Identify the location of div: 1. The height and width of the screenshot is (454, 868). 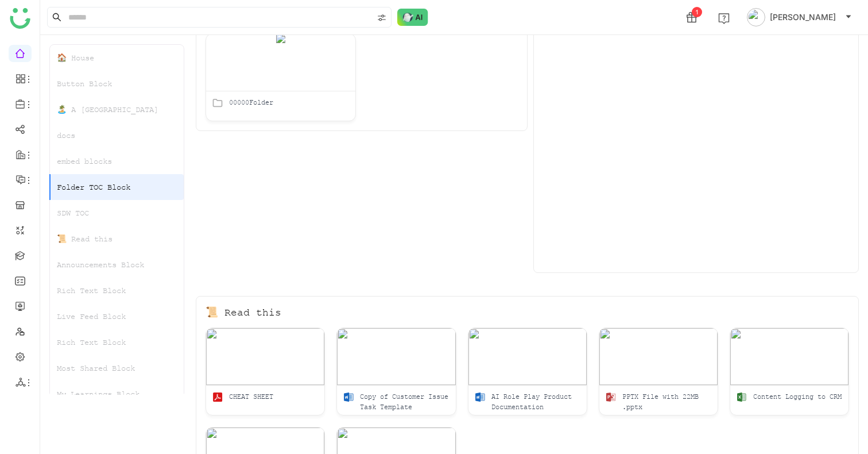
(697, 12).